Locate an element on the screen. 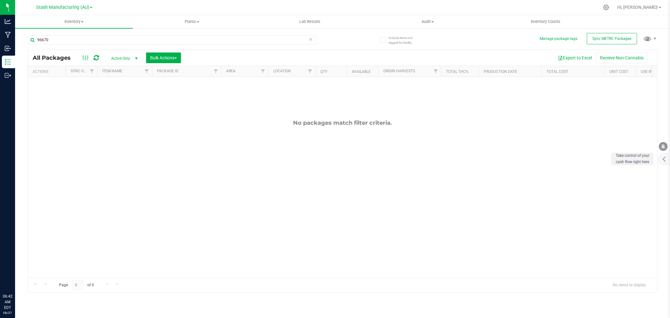  inline-svg: Inbound is located at coordinates (8, 48).